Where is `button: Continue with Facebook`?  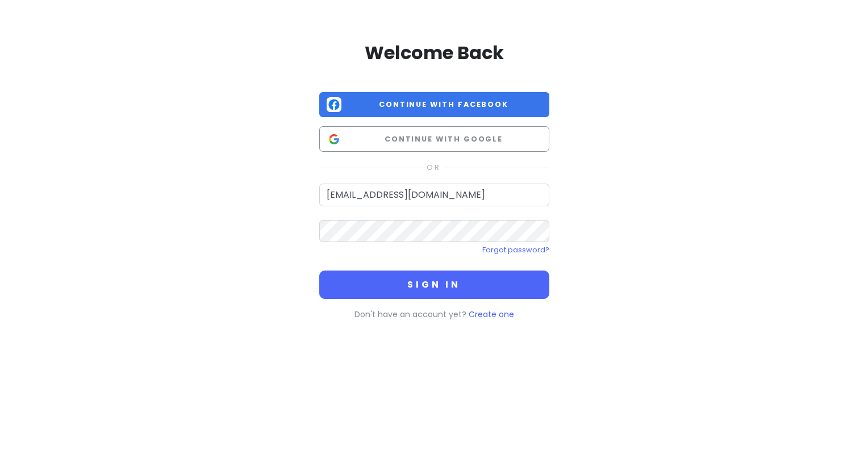
button: Continue with Facebook is located at coordinates (434, 104).